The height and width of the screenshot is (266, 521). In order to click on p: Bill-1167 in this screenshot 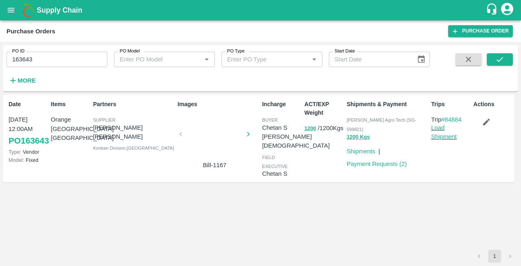, I will do `click(214, 165)`.